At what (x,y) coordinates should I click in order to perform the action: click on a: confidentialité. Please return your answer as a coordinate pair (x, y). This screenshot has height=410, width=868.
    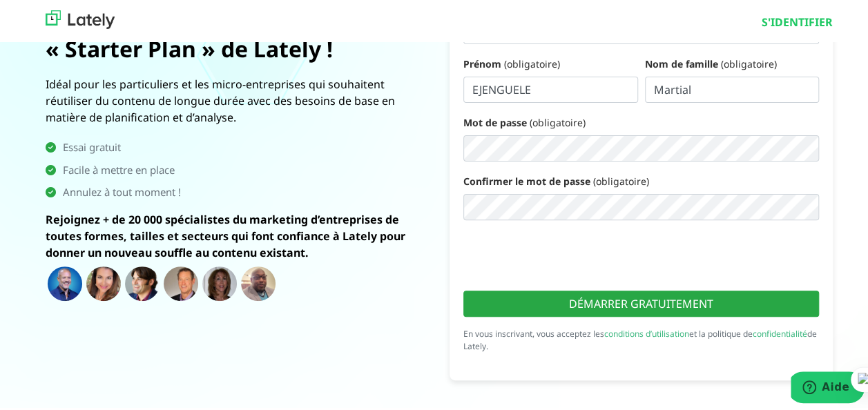
    Looking at the image, I should click on (779, 330).